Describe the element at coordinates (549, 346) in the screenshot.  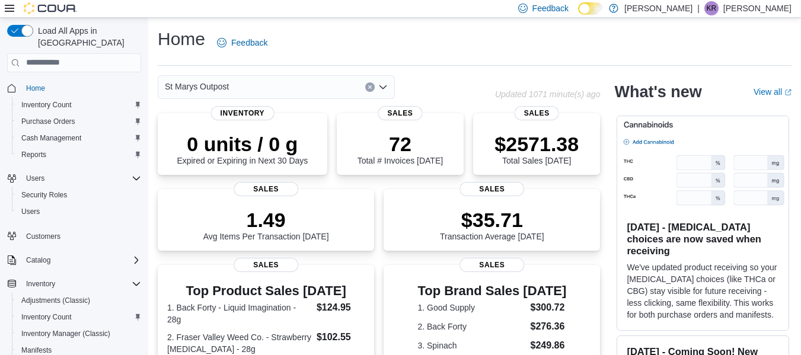
I see `dd: $249.86` at that location.